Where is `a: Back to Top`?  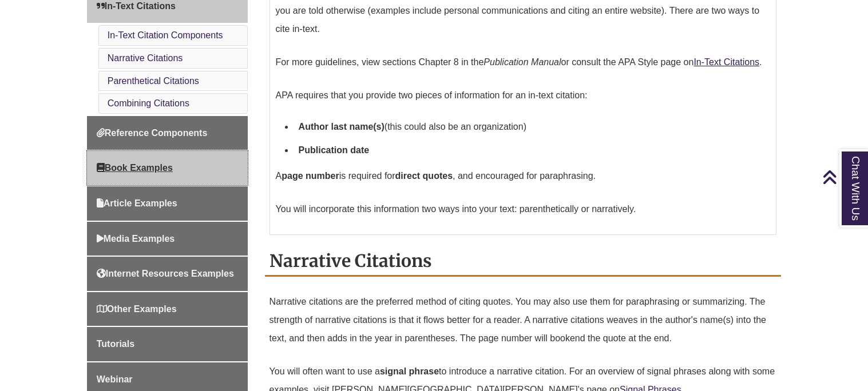
a: Back to Top is located at coordinates (843, 177).